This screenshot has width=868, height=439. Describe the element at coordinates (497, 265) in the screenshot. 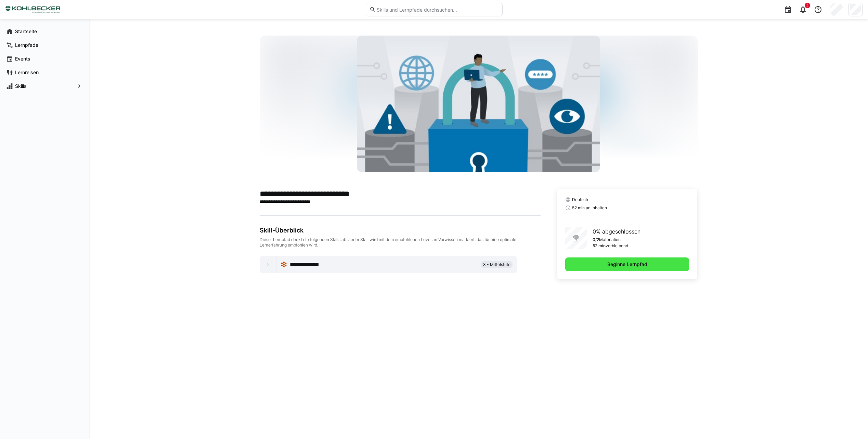

I see `span: 3 - Mittelstufe` at that location.